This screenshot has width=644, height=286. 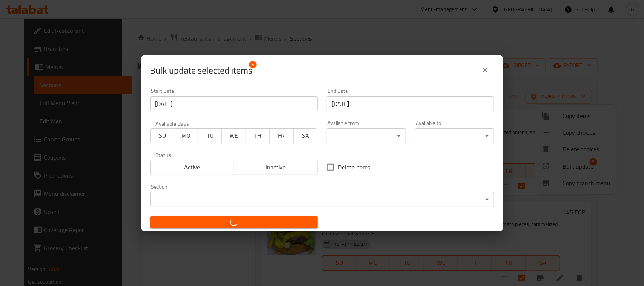 I want to click on button: WE, so click(x=233, y=136).